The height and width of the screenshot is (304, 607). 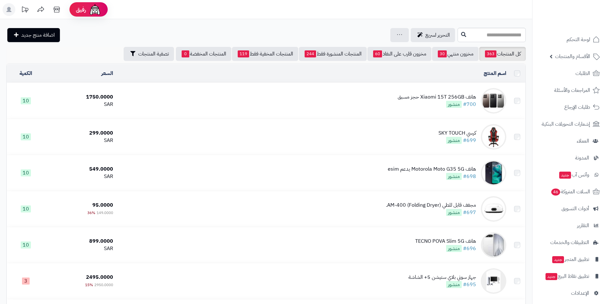 I want to click on a: المراجعات والأسئلة, so click(x=570, y=90).